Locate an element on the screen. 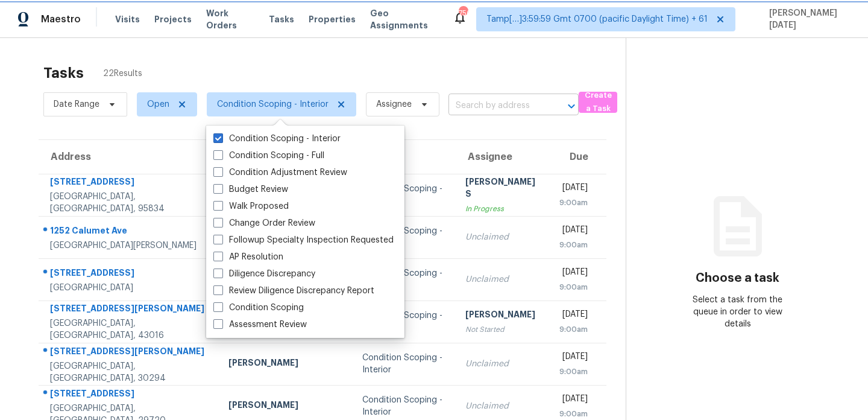 This screenshot has height=420, width=868. span: Open is located at coordinates (158, 105).